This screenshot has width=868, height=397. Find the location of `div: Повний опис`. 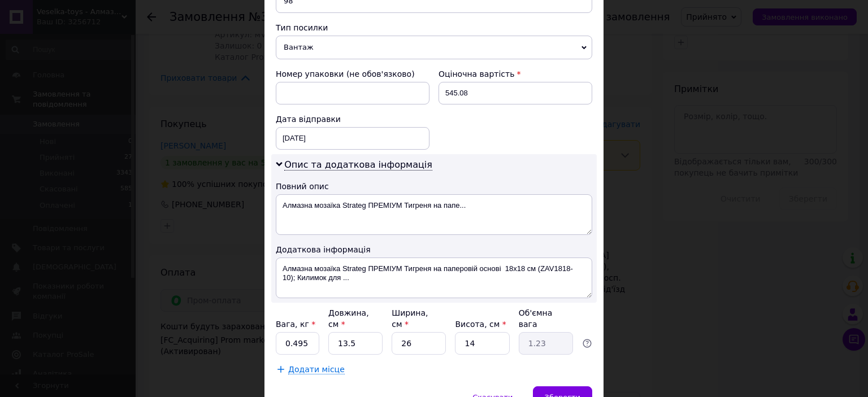

div: Повний опис is located at coordinates (434, 187).